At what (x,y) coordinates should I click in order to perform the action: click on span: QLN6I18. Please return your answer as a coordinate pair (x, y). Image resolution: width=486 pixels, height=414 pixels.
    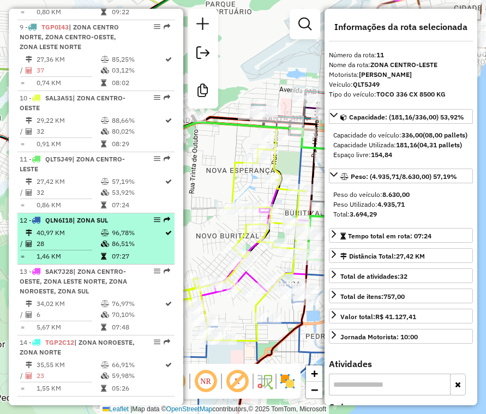
    Looking at the image, I should click on (59, 220).